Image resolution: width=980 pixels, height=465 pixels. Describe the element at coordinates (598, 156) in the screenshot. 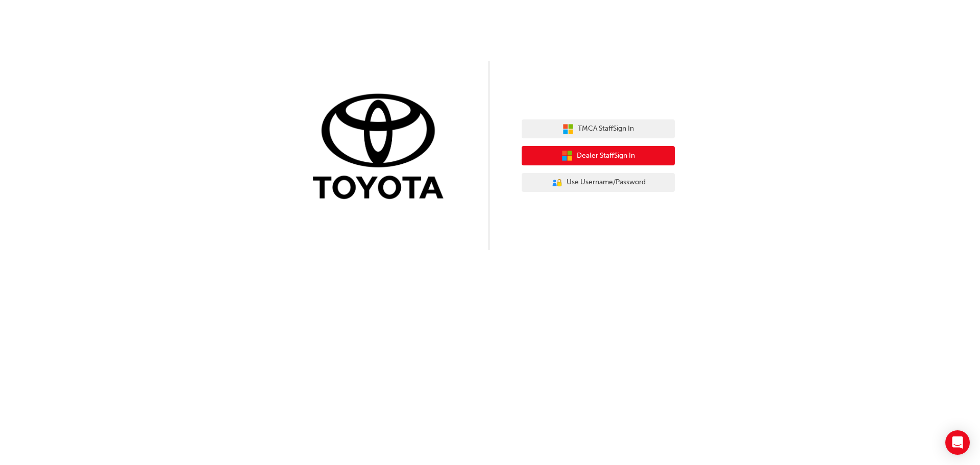

I see `button: Dealer StaffSign In` at that location.